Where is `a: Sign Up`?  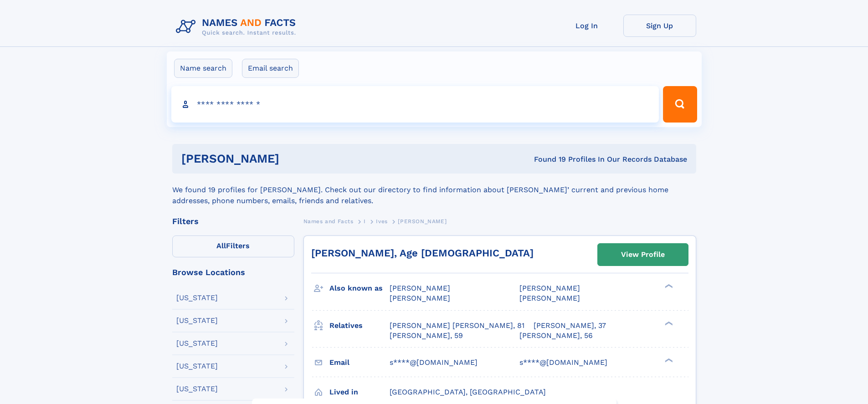
a: Sign Up is located at coordinates (659, 25).